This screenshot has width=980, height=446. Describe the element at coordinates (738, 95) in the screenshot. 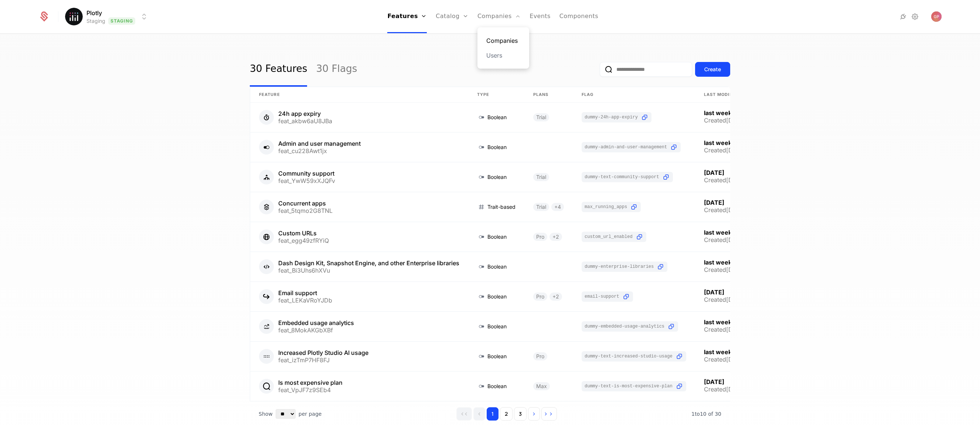

I see `th: Last Modified` at that location.